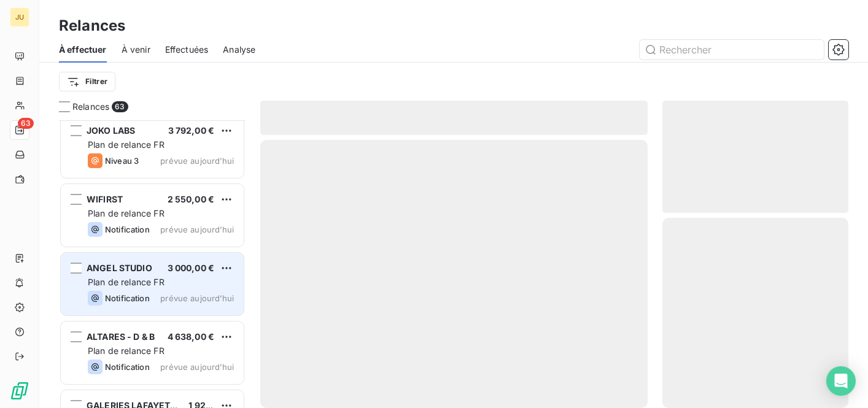 The image size is (868, 408). What do you see at coordinates (191, 337) in the screenshot?
I see `span: 4 638,00 €` at bounding box center [191, 337].